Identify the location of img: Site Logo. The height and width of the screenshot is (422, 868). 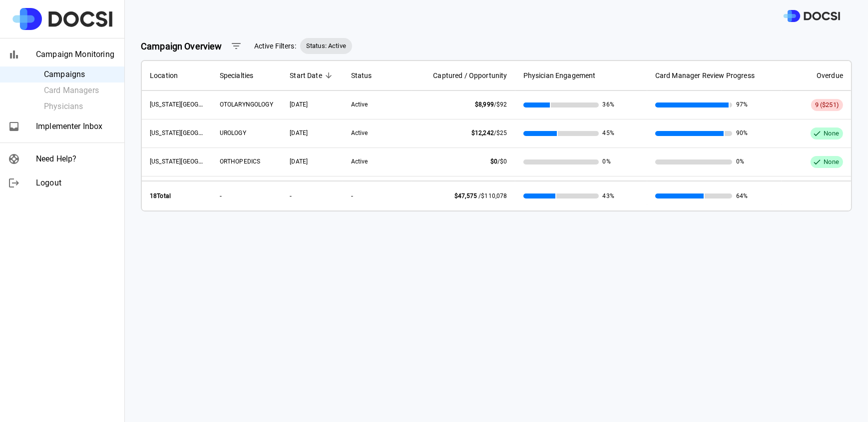
(62, 19).